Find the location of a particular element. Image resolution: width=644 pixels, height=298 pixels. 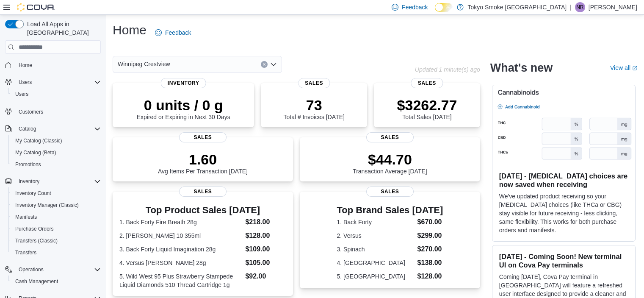

p: $44.70 is located at coordinates (390, 159).